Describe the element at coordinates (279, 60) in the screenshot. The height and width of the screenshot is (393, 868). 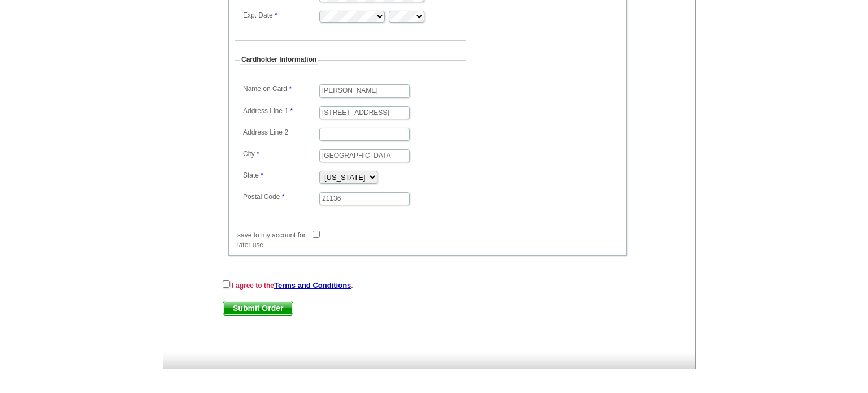
I see `legend: Cardholder Information` at that location.